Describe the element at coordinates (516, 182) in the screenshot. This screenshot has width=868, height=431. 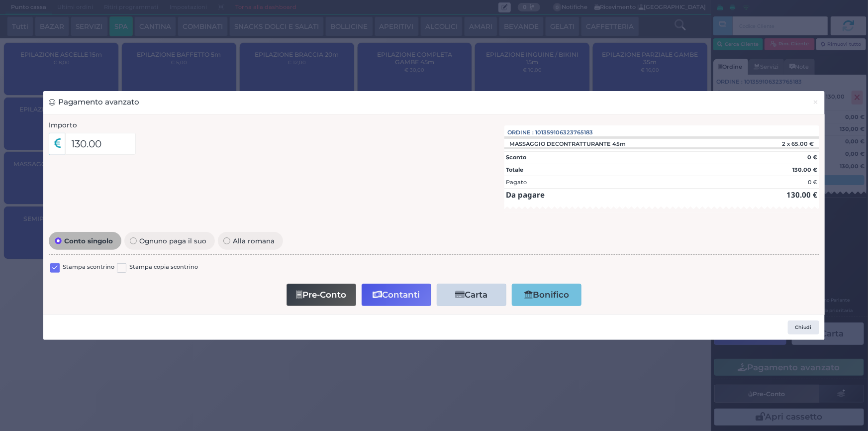
I see `div: Pagato` at that location.